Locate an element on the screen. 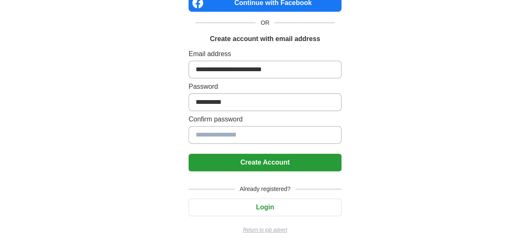 The image size is (530, 245). h1: Create account with email address is located at coordinates (265, 39).